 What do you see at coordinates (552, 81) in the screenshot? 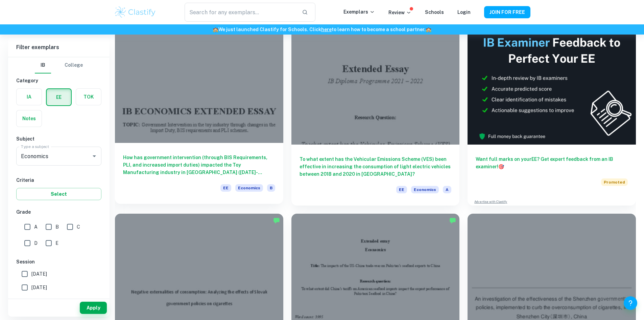
I see `img: Thumbnail` at bounding box center [552, 81].